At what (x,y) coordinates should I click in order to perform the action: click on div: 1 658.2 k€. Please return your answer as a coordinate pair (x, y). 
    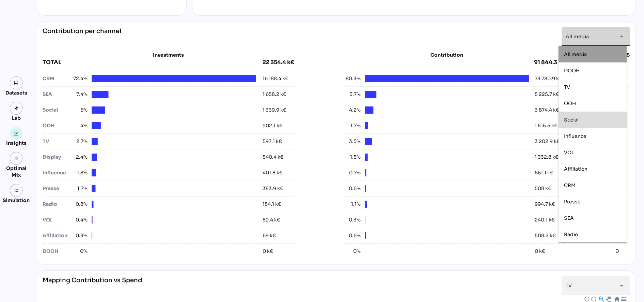
    Looking at the image, I should click on (274, 94).